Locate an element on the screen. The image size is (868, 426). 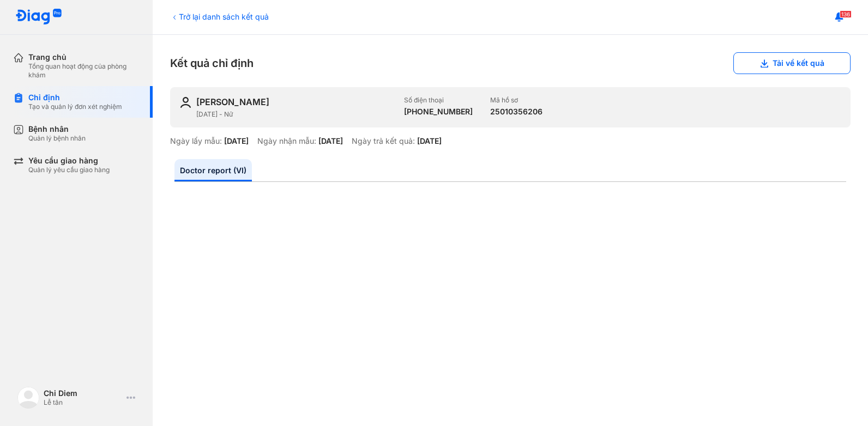
div: Bệnh nhân is located at coordinates (57, 129).